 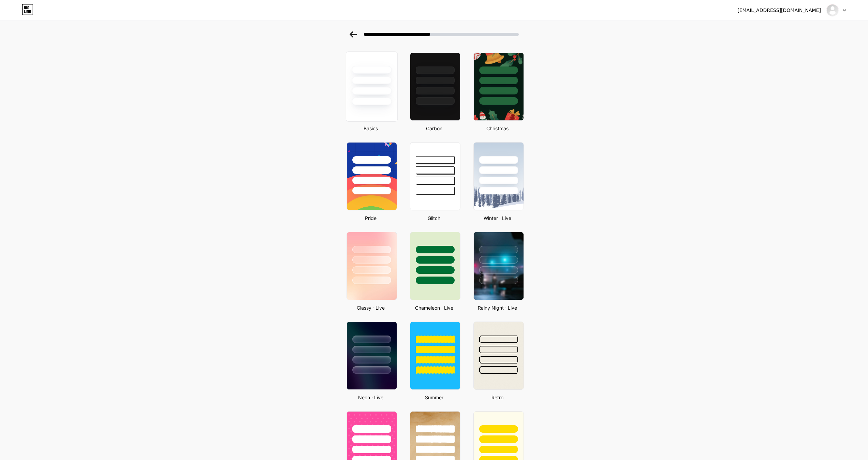 I want to click on div: Rainy Night · Live, so click(x=498, y=308).